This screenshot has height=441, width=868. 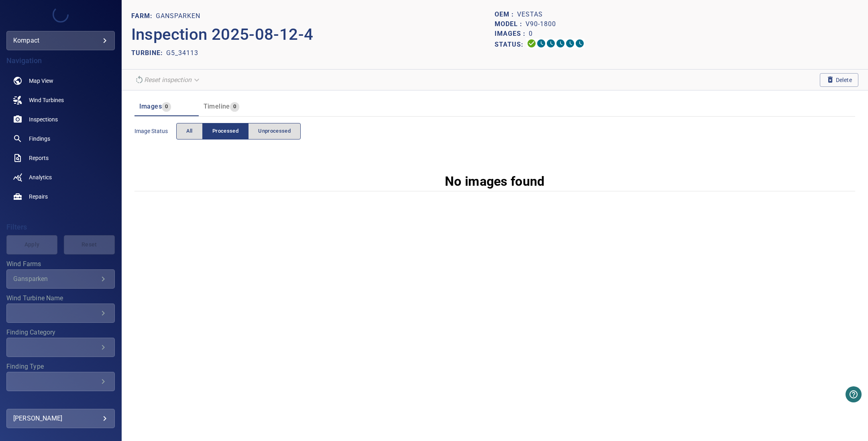 I want to click on div: Unable to reset the inspection due to your user permissions, so click(x=168, y=80).